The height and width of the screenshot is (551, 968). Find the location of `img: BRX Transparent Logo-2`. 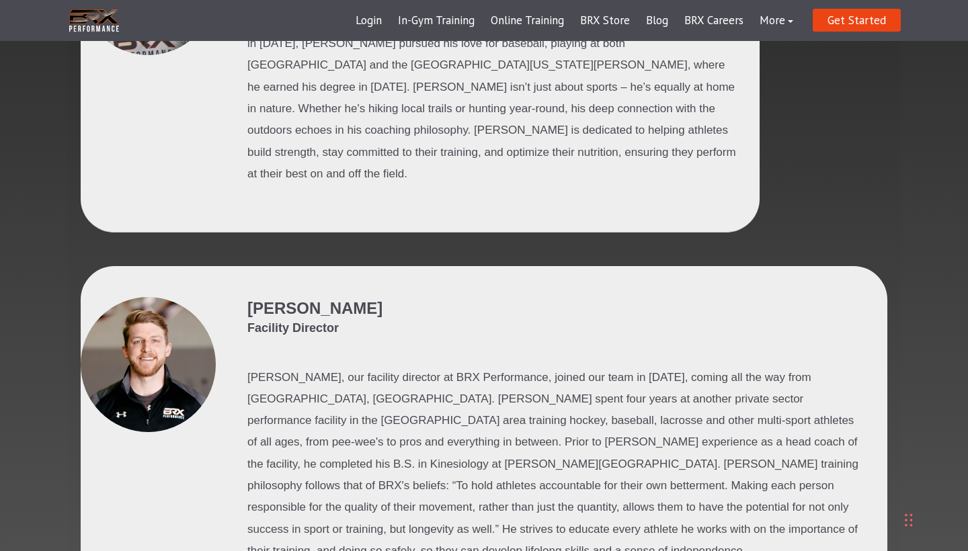

img: BRX Transparent Logo-2 is located at coordinates (94, 20).